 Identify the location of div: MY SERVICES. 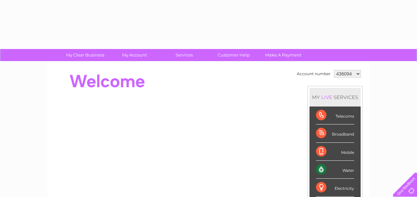
(335, 97).